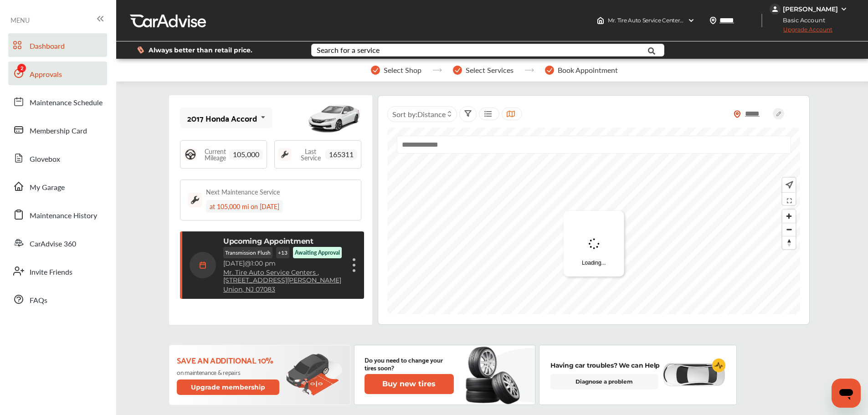  What do you see at coordinates (47, 187) in the screenshot?
I see `span: My Garage` at bounding box center [47, 187].